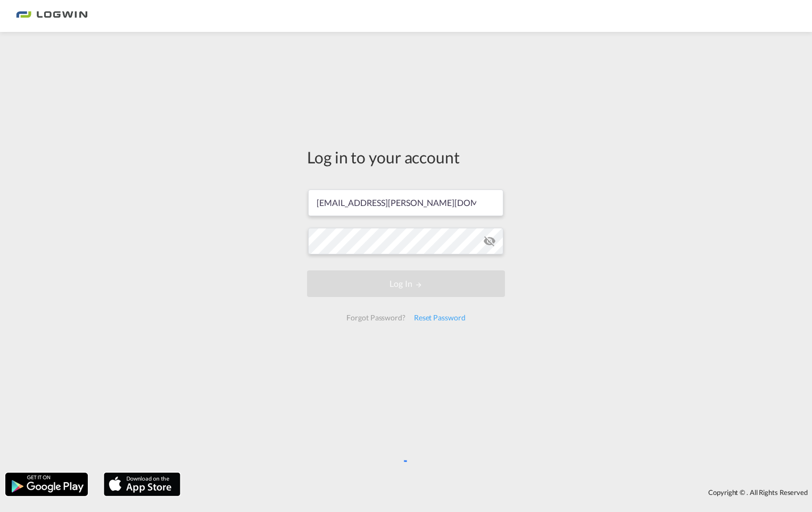 The image size is (812, 512). Describe the element at coordinates (406, 157) in the screenshot. I see `div: Log in to your account` at that location.